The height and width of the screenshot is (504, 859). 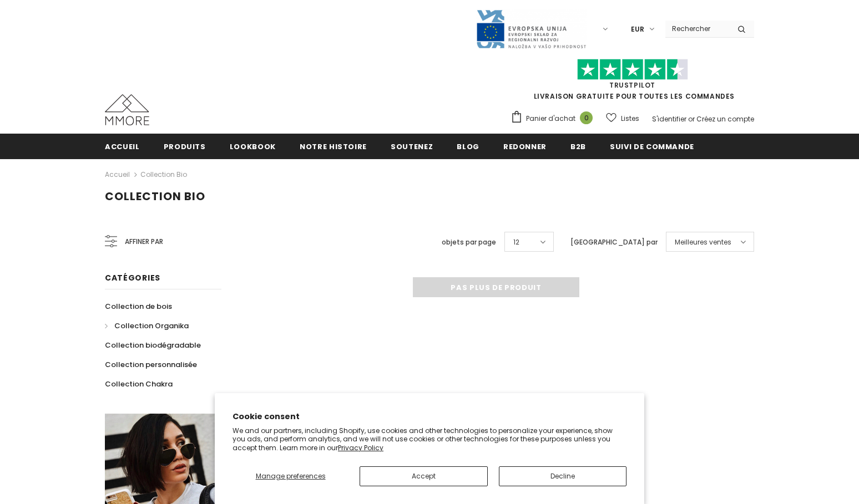 I want to click on span: Collection personnalisée, so click(x=151, y=364).